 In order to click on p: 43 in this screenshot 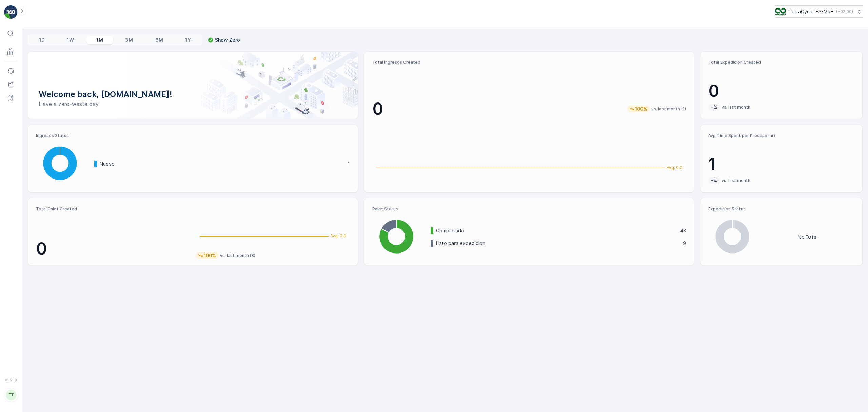, I will do `click(683, 230)`.